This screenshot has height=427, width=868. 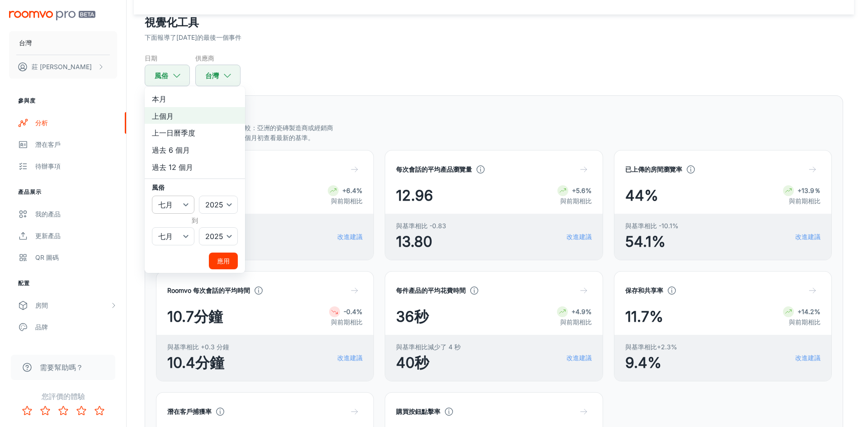 What do you see at coordinates (158, 187) in the screenshot?
I see `font: 風俗` at bounding box center [158, 187].